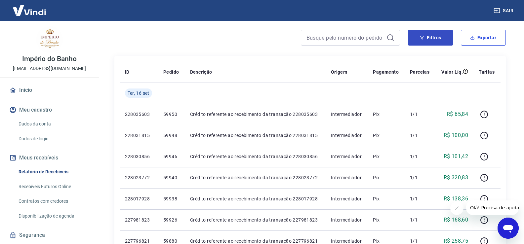 The image size is (524, 244). I want to click on p: R$ 65,84, so click(457, 114).